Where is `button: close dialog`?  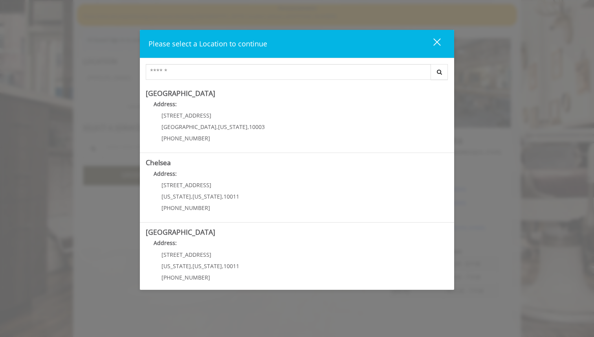
button: close dialog is located at coordinates (432, 44).